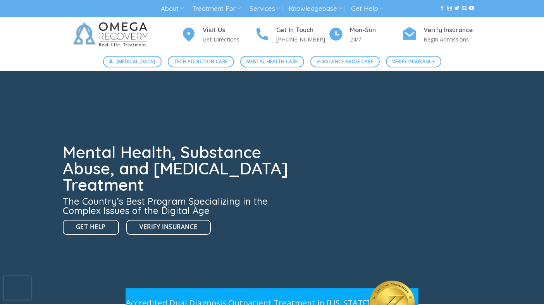  What do you see at coordinates (229, 30) in the screenshot?
I see `h4: Visit Us` at bounding box center [229, 30].